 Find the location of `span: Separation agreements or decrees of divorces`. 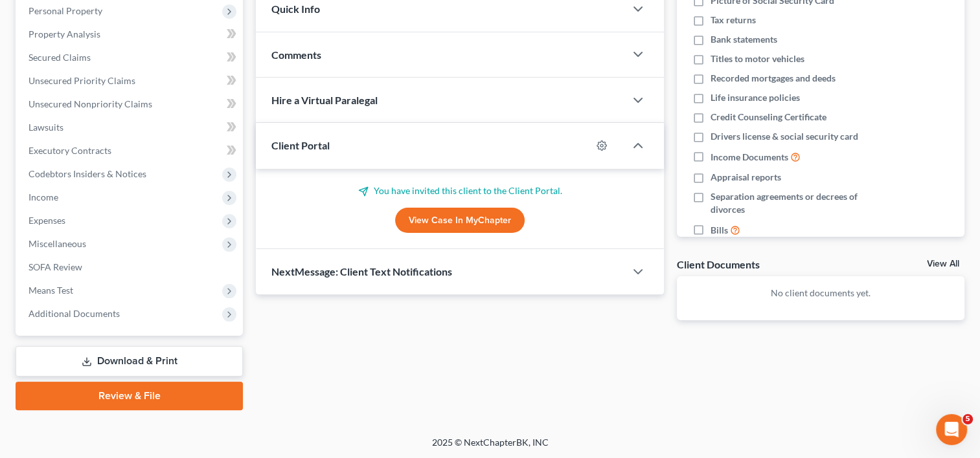

span: Separation agreements or decrees of divorces is located at coordinates (796, 203).